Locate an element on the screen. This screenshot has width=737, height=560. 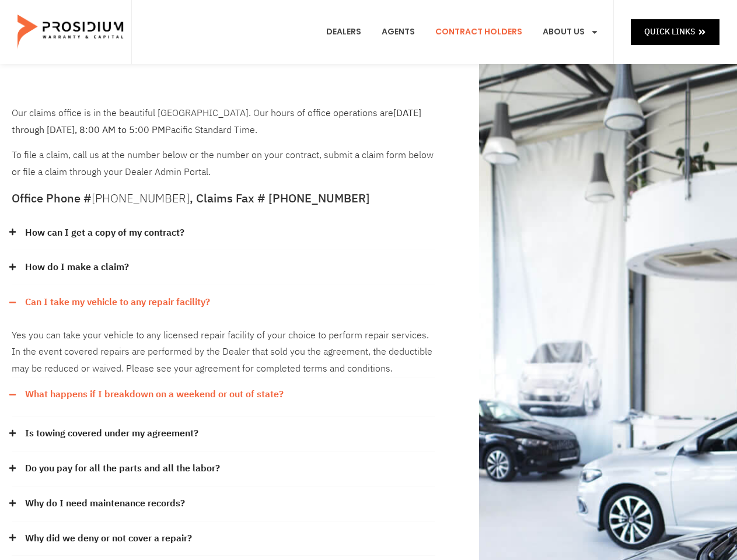
a: Why did we deny or not cover a repair? is located at coordinates (108, 538).